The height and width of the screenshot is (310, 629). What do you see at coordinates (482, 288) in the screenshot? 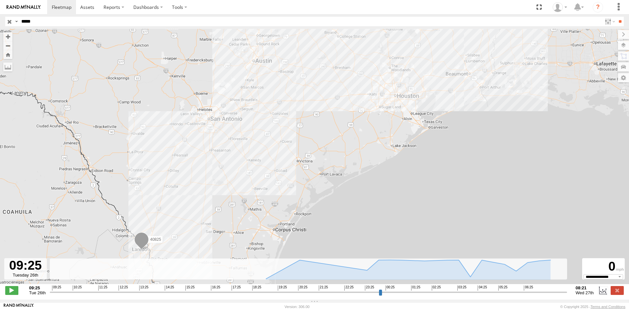
I see `span: 04:25` at bounding box center [482, 288].